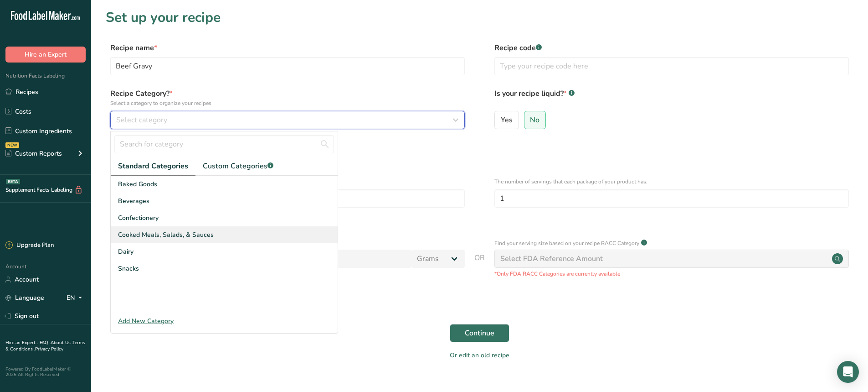 The width and height of the screenshot is (868, 392). I want to click on span: No, so click(534, 120).